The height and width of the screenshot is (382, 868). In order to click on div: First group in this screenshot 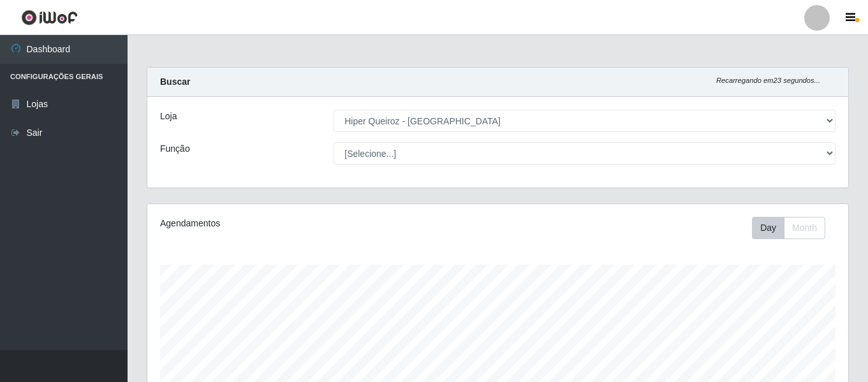, I will do `click(788, 228)`.